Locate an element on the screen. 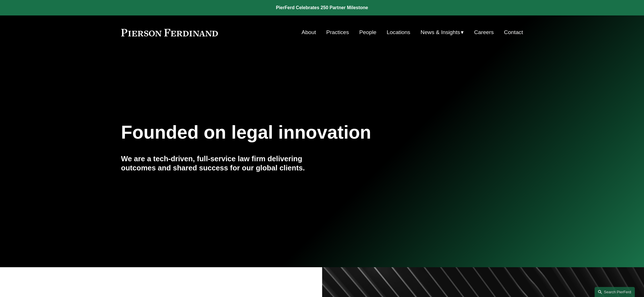 Image resolution: width=644 pixels, height=297 pixels. a: Search this site is located at coordinates (614, 292).